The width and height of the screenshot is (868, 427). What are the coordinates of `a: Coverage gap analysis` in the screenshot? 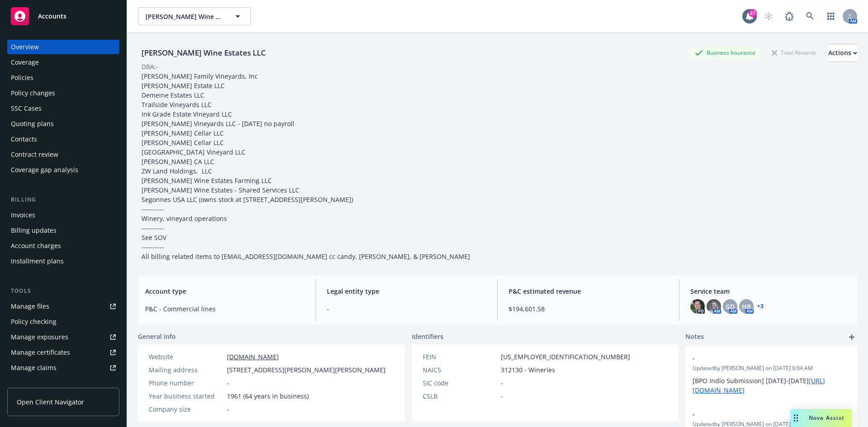 It's located at (63, 170).